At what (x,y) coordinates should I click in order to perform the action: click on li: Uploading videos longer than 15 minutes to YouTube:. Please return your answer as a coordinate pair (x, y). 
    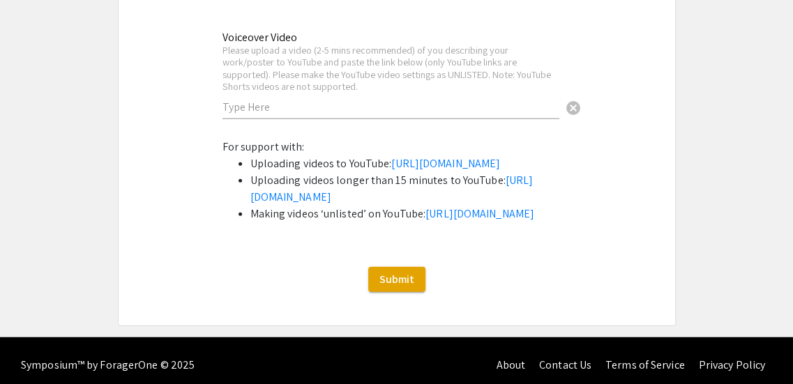
    Looking at the image, I should click on (411, 189).